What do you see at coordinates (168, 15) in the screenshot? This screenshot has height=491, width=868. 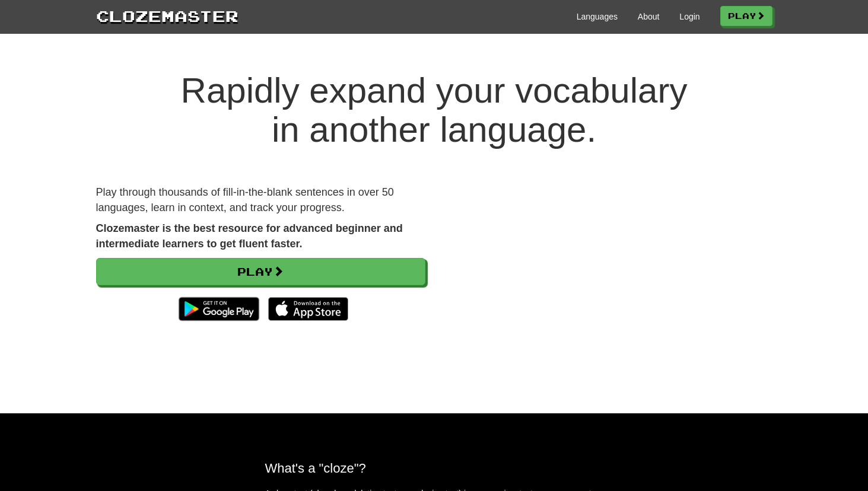 I see `a: Clozemaster` at bounding box center [168, 15].